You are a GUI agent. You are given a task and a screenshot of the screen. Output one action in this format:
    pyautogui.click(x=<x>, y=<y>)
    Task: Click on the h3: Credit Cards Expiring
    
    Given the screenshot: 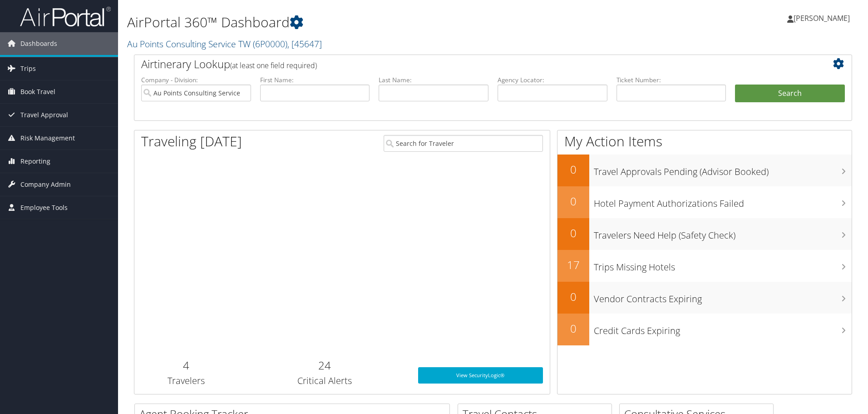 What is the action you would take?
    pyautogui.click(x=723, y=329)
    